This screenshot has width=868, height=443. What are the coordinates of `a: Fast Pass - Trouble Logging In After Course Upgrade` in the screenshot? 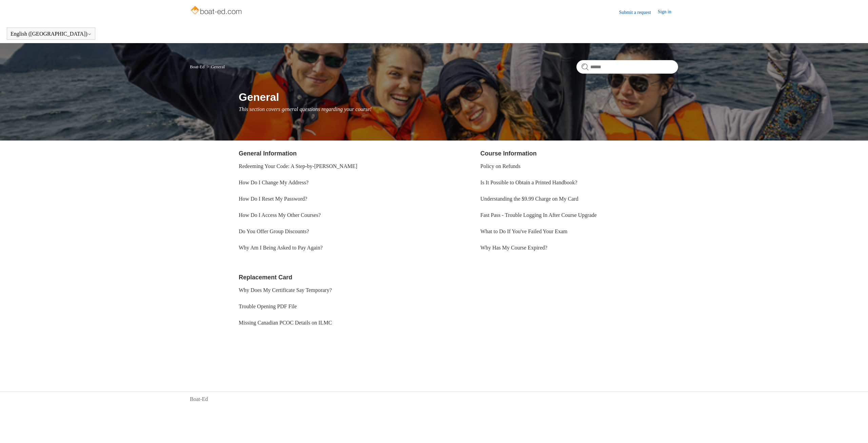 It's located at (538, 215).